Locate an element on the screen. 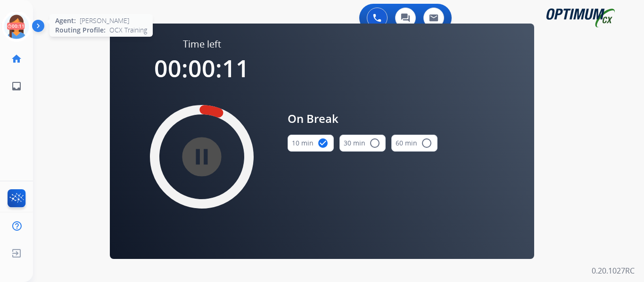  mat-icon: inbox is located at coordinates (17, 86).